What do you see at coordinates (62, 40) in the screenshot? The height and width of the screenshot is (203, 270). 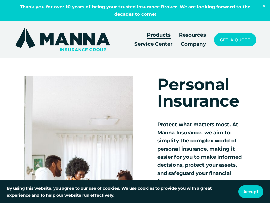 I see `img: Manna Insurance Group` at bounding box center [62, 40].